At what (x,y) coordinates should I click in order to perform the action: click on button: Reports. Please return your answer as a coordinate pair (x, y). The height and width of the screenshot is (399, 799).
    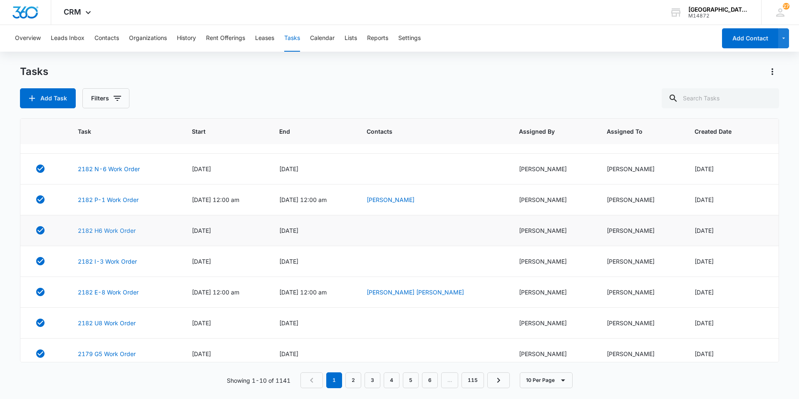
    Looking at the image, I should click on (378, 38).